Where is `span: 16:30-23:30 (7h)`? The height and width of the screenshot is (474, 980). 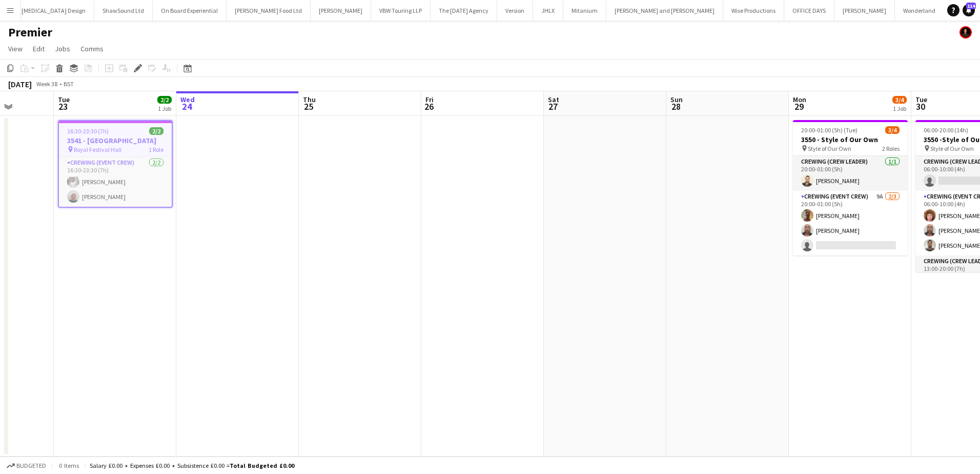 span: 16:30-23:30 (7h) is located at coordinates (88, 130).